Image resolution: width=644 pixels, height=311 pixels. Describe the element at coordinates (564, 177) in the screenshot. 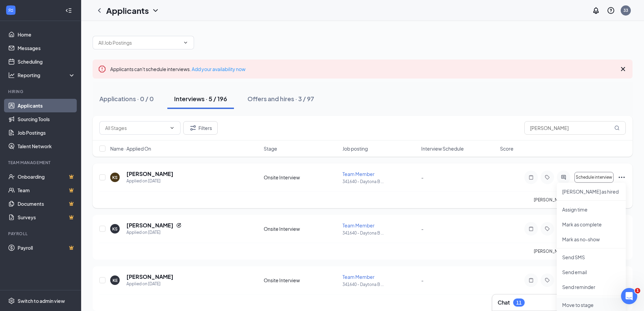

I see `svg: ActiveChat` at that location.